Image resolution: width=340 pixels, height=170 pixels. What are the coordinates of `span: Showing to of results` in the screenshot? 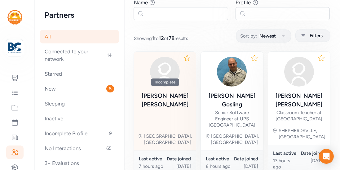 It's located at (161, 38).